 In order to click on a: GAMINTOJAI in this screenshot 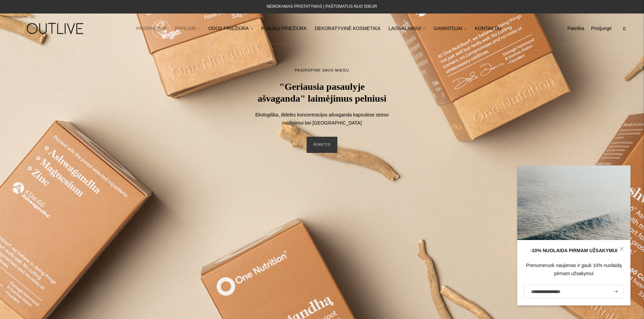, I will do `click(450, 29)`.